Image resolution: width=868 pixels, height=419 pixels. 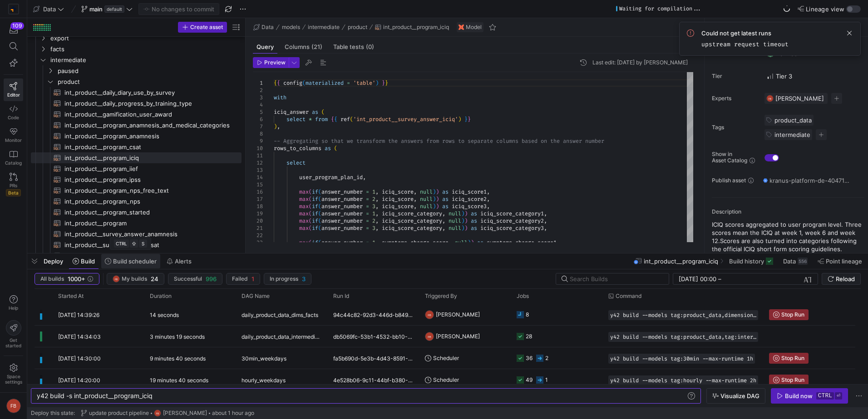 I want to click on span: All builds, so click(x=52, y=279).